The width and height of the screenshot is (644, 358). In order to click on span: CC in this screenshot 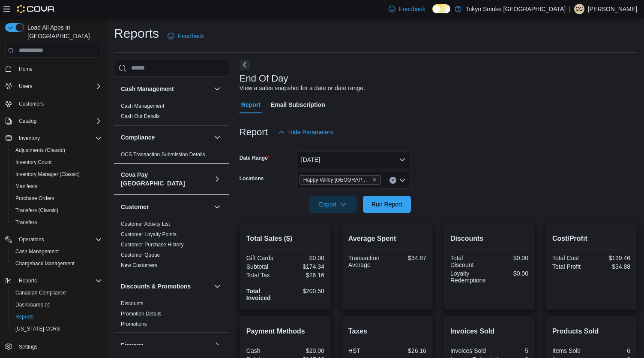, I will do `click(579, 9)`.